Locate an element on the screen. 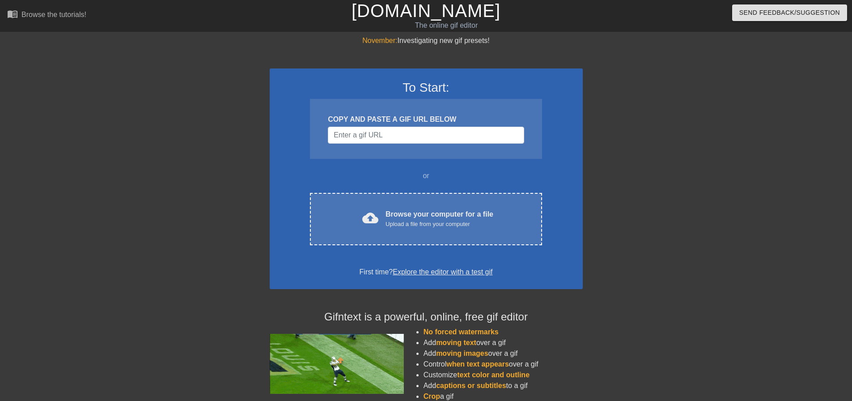  span: when text appears is located at coordinates (478, 364).